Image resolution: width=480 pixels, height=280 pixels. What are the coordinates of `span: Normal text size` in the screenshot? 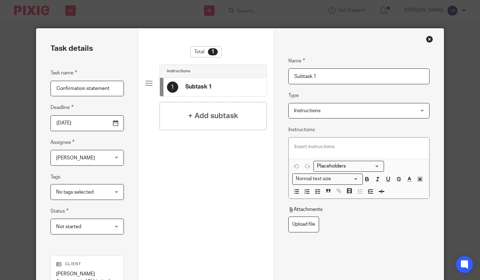 It's located at (313, 179).